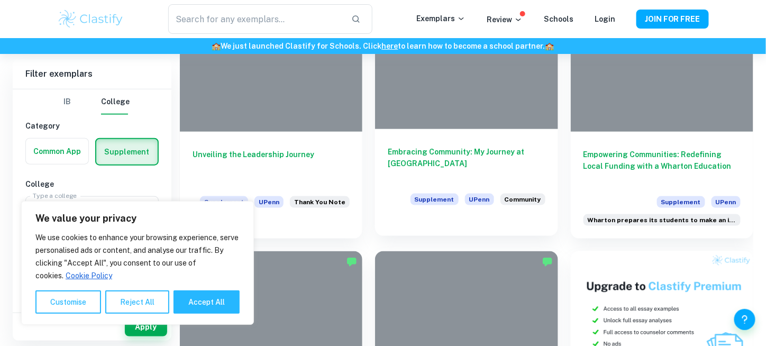 The height and width of the screenshot is (346, 766). What do you see at coordinates (90, 19) in the screenshot?
I see `a: Clastify logo` at bounding box center [90, 19].